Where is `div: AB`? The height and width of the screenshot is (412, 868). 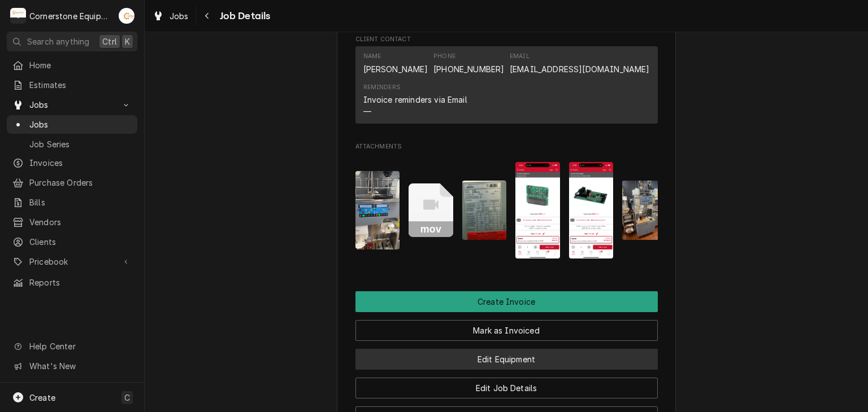
div: AB is located at coordinates (126, 16).